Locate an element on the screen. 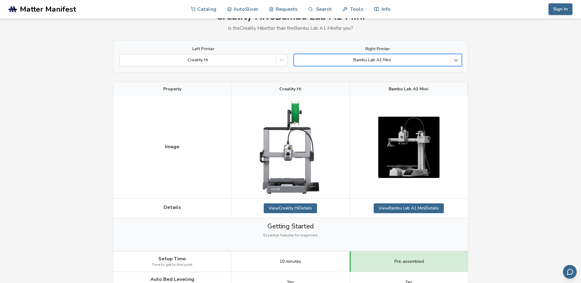 The width and height of the screenshot is (581, 283). span: Image is located at coordinates (172, 147).